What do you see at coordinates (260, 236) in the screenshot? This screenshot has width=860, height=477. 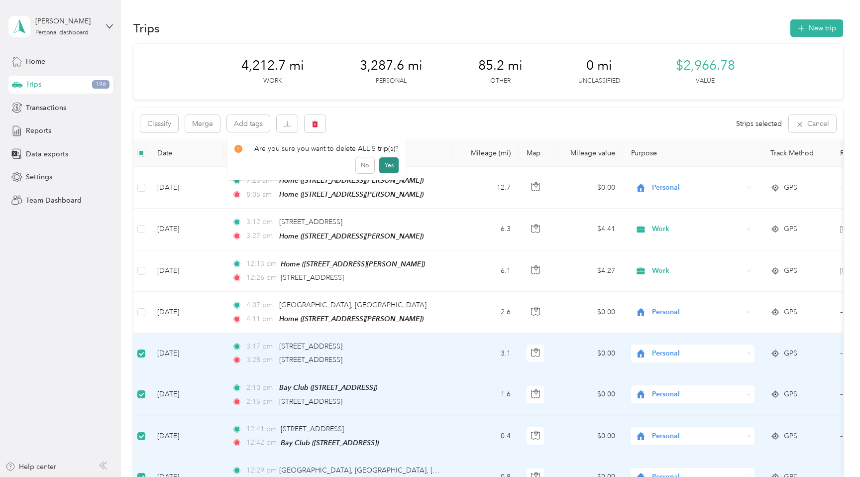 I see `span: 3:27 pm` at bounding box center [260, 236].